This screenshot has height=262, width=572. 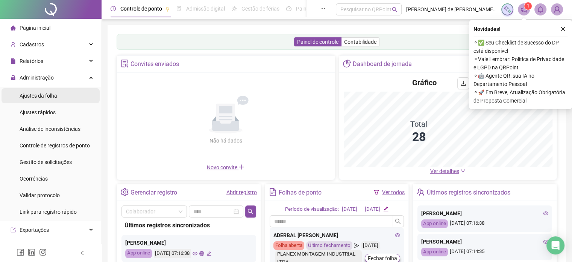 I want to click on div: Convites enviados, so click(x=155, y=64).